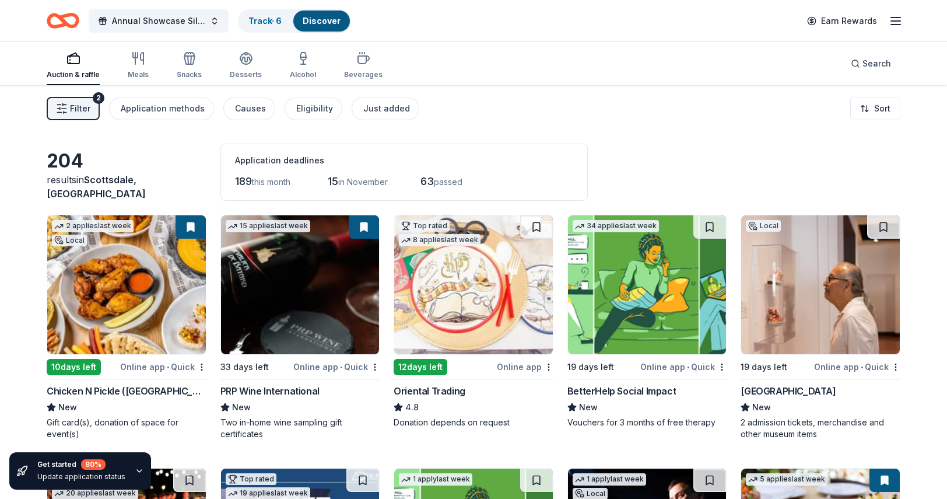  I want to click on span: in November, so click(363, 181).